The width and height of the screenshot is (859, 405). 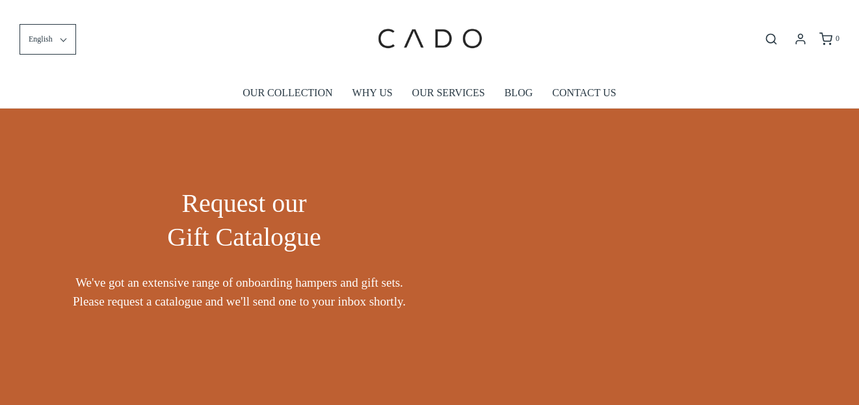 I want to click on a: OUR COLLECTION, so click(x=288, y=93).